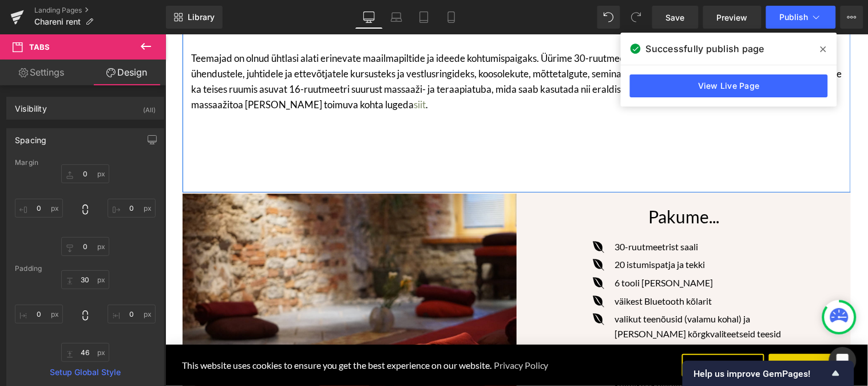 This screenshot has height=386, width=868. What do you see at coordinates (636, 17) in the screenshot?
I see `button: Redo` at bounding box center [636, 17].